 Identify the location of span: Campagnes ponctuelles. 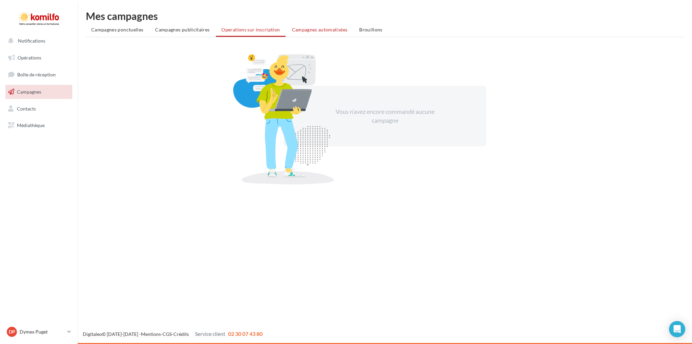
(117, 29).